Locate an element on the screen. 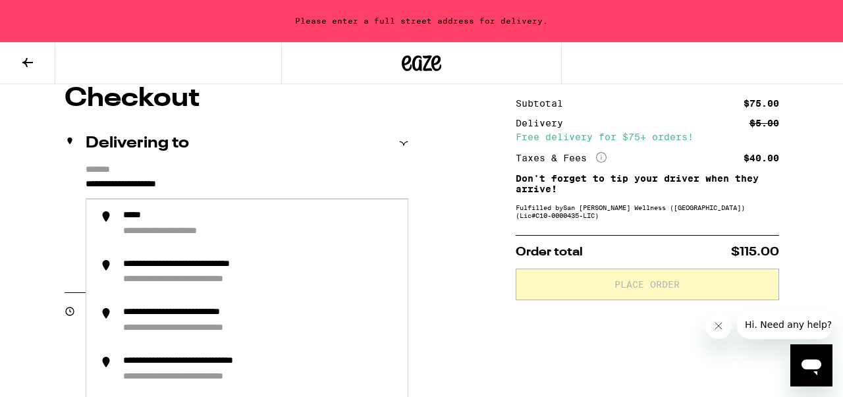  h1: Checkout is located at coordinates (236, 99).